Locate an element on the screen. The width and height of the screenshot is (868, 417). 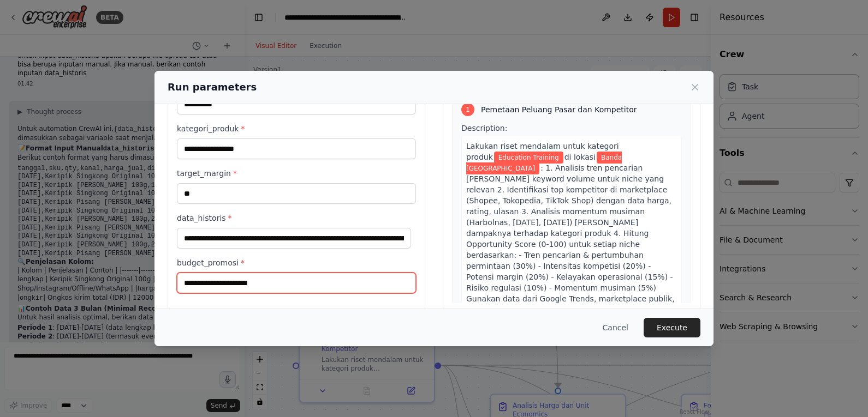
button: Cancel is located at coordinates (615, 328).